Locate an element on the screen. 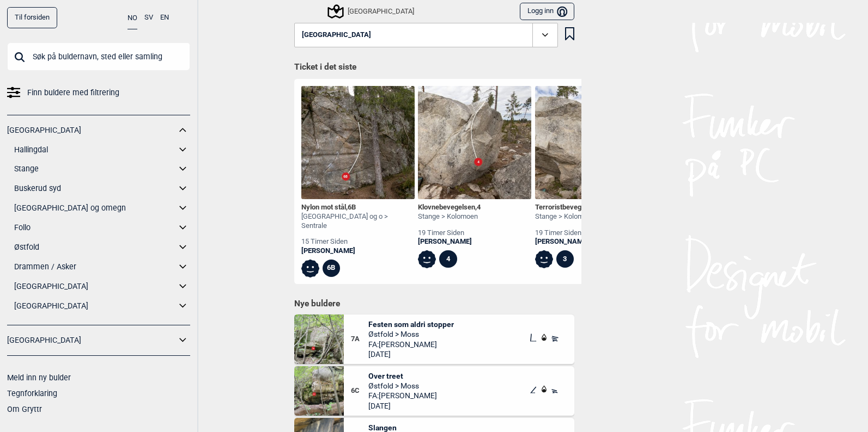 The height and width of the screenshot is (432, 868). img: Nylon mot stal 200422 is located at coordinates (358, 143).